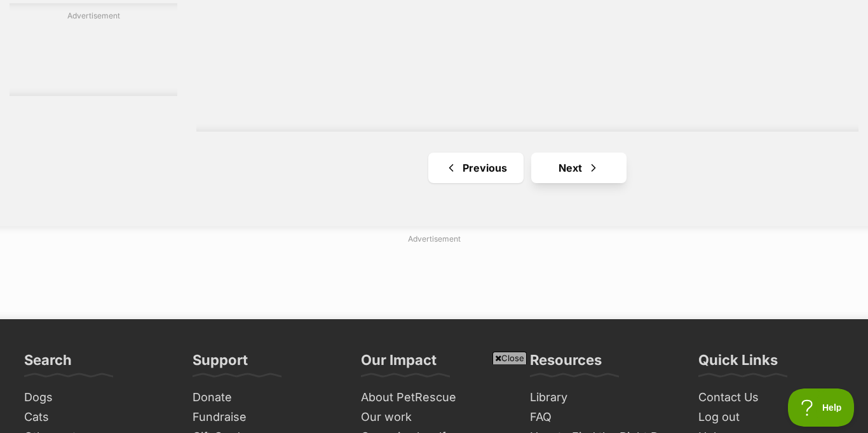  What do you see at coordinates (96, 417) in the screenshot?
I see `a: Cats` at bounding box center [96, 417].